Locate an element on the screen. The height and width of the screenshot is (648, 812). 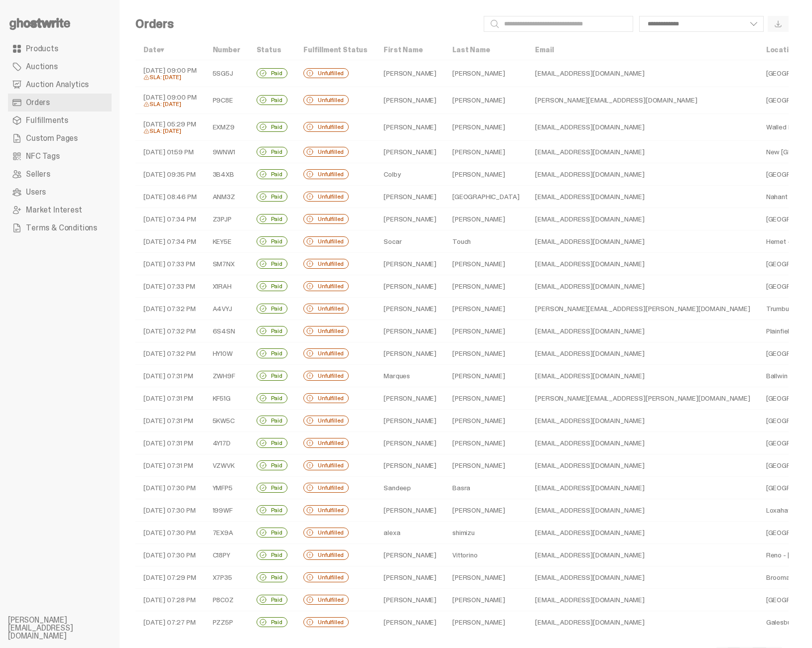
td: Z3PJP is located at coordinates (226, 218).